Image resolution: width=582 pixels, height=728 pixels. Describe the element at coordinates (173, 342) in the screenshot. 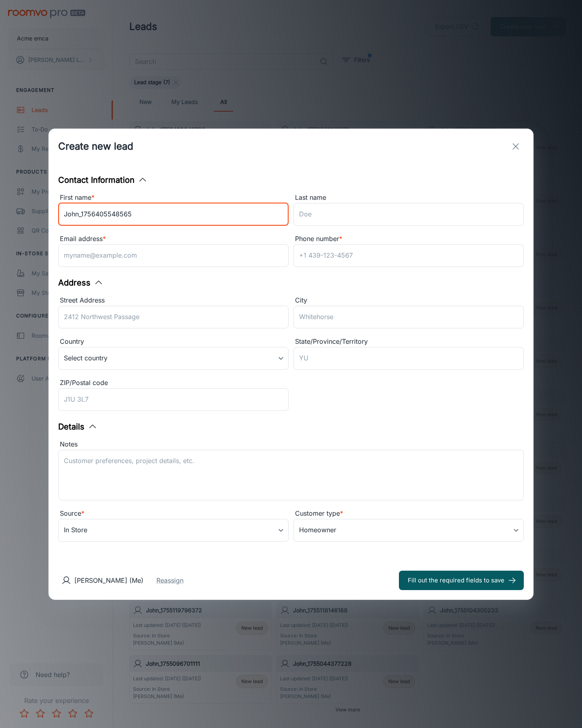

I see `div: Country` at that location.